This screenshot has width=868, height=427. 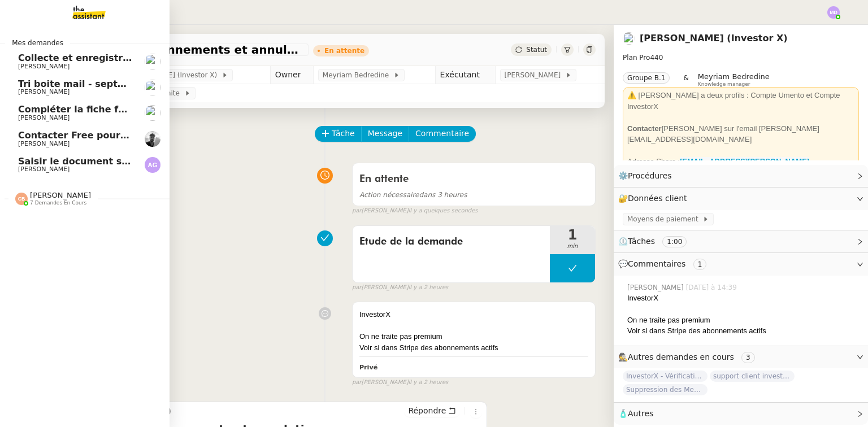 What do you see at coordinates (733, 79) in the screenshot?
I see `app-user-label: Knowledge manager` at bounding box center [733, 79].